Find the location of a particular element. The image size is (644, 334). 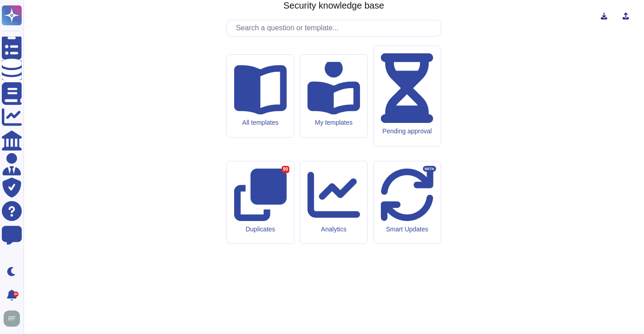

img: user is located at coordinates (12, 319).